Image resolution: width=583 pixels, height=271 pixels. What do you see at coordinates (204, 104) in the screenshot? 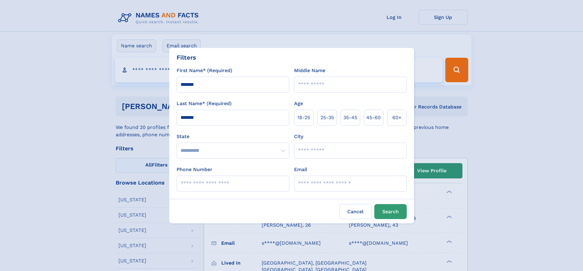
I see `label: Last Name* (Required)` at bounding box center [204, 104].